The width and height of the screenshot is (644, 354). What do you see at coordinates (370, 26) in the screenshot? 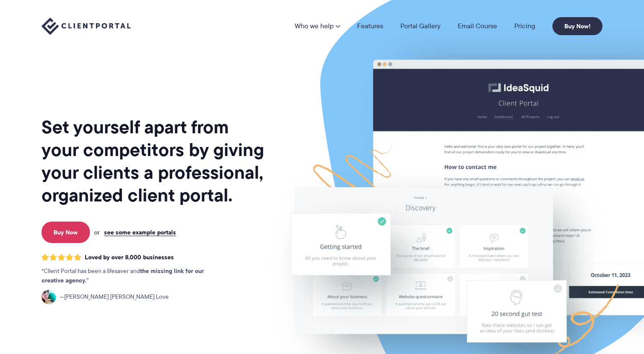
I see `a: Features` at bounding box center [370, 26].